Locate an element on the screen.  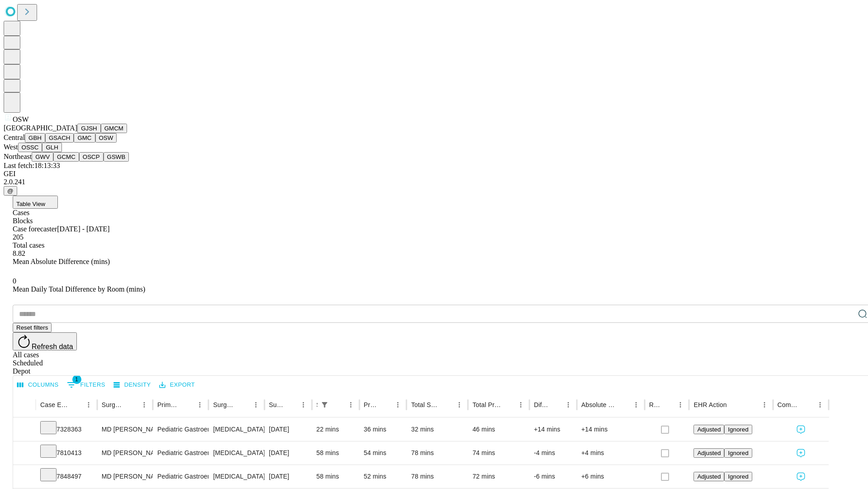
span: West is located at coordinates (11, 146).